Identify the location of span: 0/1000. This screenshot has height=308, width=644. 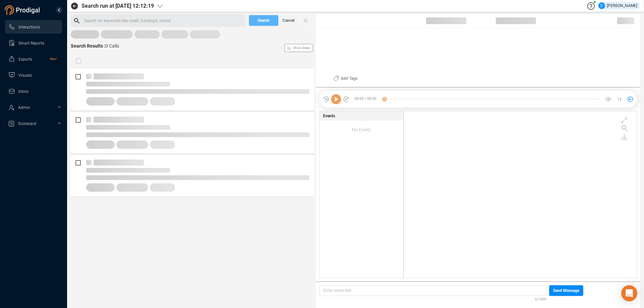
(541, 298).